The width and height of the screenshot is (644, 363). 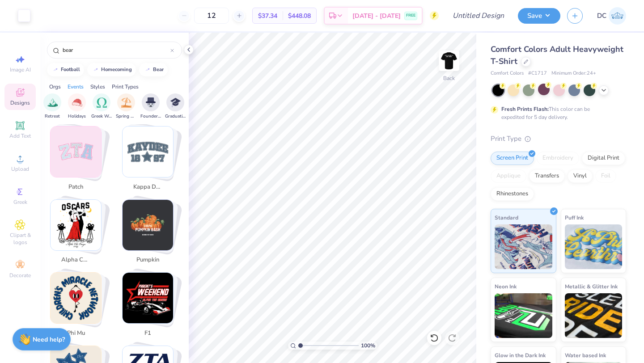 I want to click on span: Greek, so click(x=20, y=202).